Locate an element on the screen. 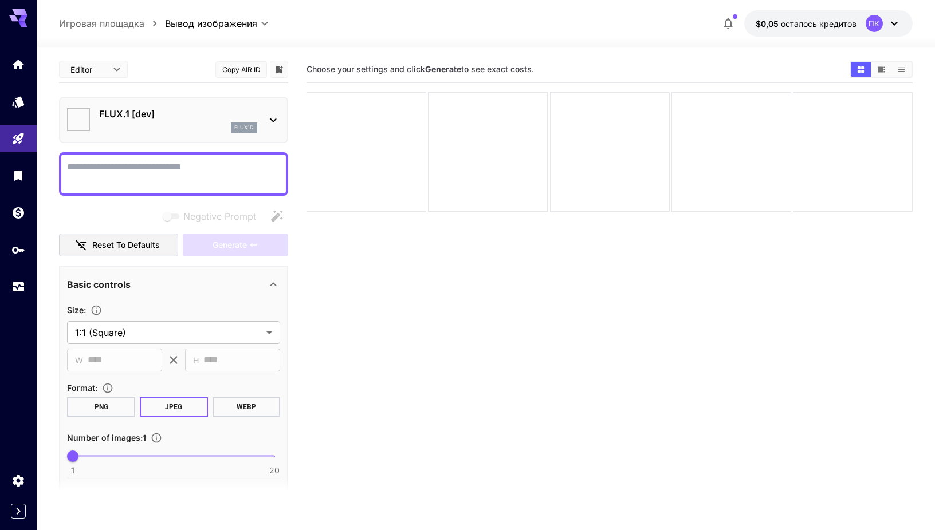  span: 20 is located at coordinates (274, 471).